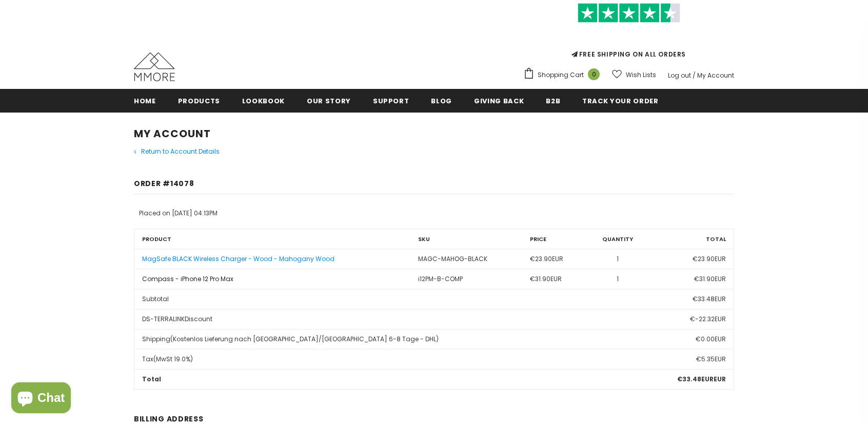 The height and width of the screenshot is (424, 868). What do you see at coordinates (434, 185) in the screenshot?
I see `h4: Order #14078` at bounding box center [434, 185].